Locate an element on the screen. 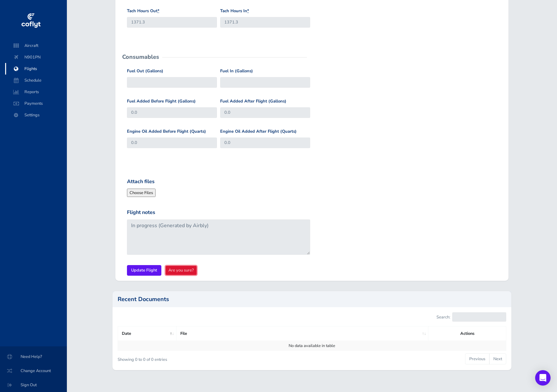 This screenshot has height=392, width=557. h2: Recent Documents is located at coordinates (312, 299).